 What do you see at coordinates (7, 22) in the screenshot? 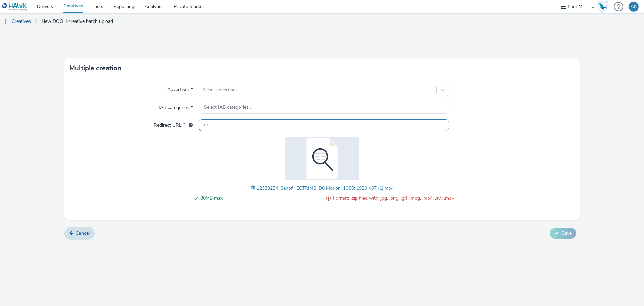
I see `img: dooh` at bounding box center [7, 22].